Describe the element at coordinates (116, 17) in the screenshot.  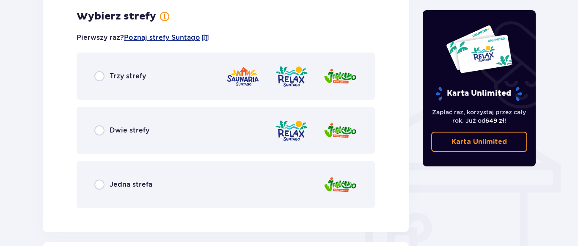
I see `h3: Wybierz strefy` at that location.